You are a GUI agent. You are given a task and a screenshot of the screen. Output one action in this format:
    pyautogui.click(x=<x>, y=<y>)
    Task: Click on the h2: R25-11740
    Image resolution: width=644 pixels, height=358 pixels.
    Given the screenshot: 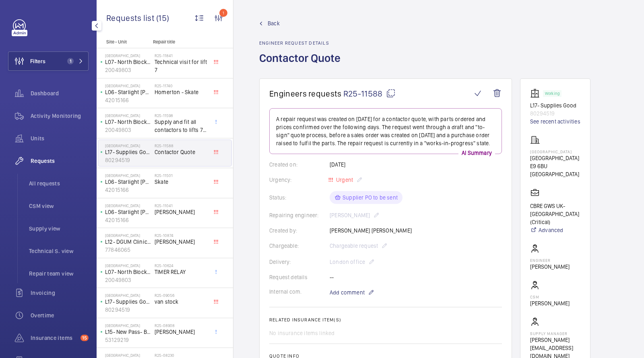 What is the action you would take?
    pyautogui.click(x=181, y=86)
    